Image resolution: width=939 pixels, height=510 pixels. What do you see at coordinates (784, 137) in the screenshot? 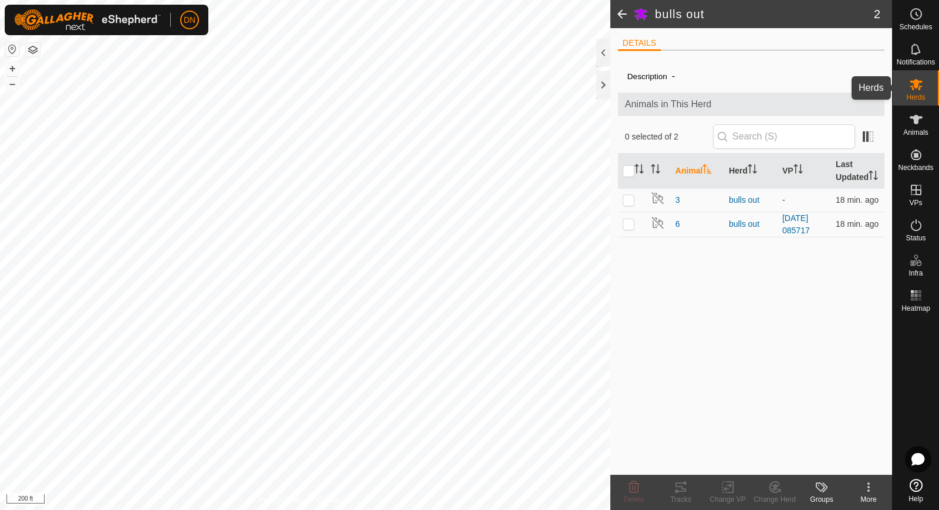
I see `input: Search (S)` at bounding box center [784, 137].